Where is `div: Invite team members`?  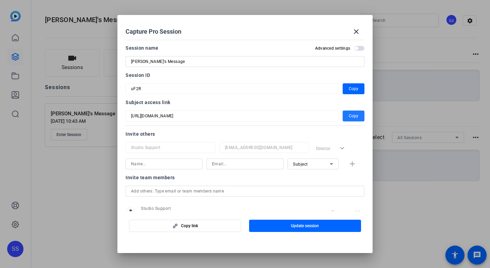 div: Invite team members is located at coordinates (245, 178).